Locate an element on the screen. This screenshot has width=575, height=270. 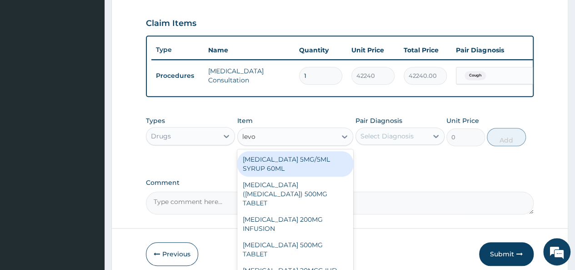
div: Chat with us now is located at coordinates (100, 57).